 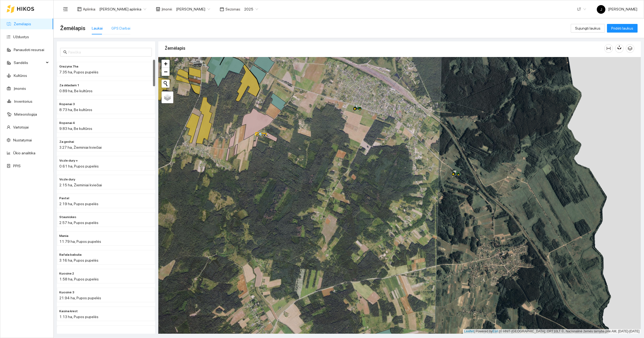 What do you see at coordinates (26, 114) in the screenshot?
I see `a: Meteorologija` at bounding box center [26, 114].